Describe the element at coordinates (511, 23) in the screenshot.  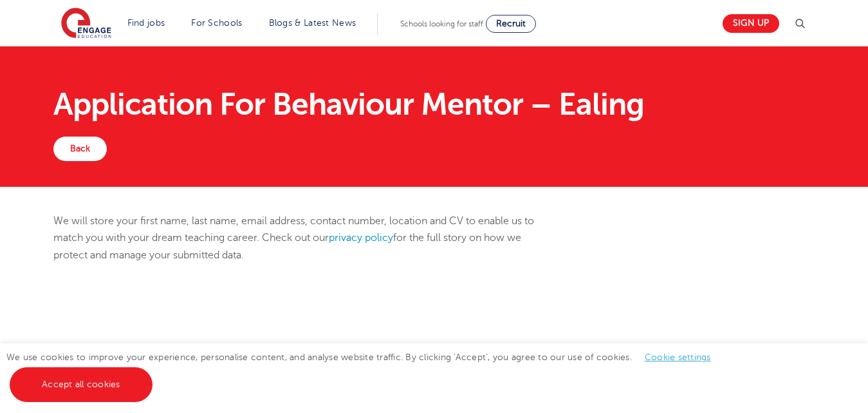
I see `span: Recruit` at that location.